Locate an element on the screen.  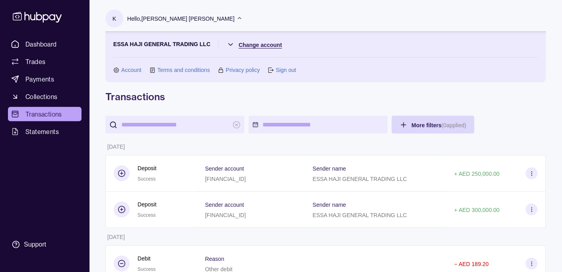
p: − AED 189.20 is located at coordinates (471, 264).